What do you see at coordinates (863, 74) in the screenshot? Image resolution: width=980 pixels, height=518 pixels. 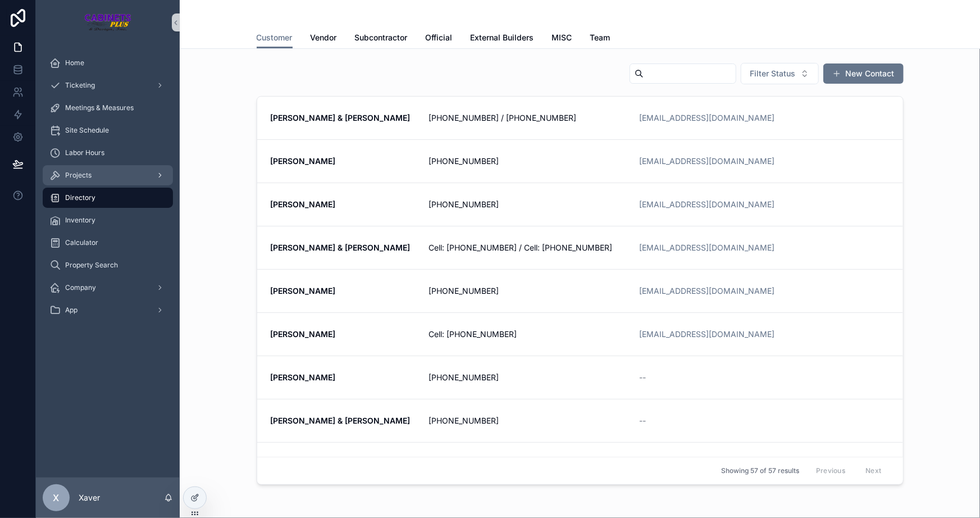 I see `button: New Contact` at bounding box center [863, 74].